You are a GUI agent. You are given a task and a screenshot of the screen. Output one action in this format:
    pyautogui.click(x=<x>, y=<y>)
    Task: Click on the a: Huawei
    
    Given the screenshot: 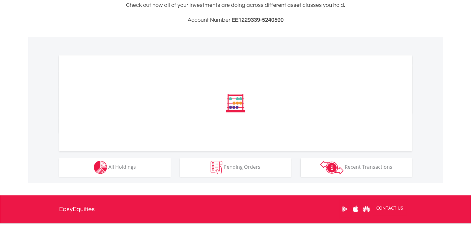 What is the action you would take?
    pyautogui.click(x=366, y=209)
    